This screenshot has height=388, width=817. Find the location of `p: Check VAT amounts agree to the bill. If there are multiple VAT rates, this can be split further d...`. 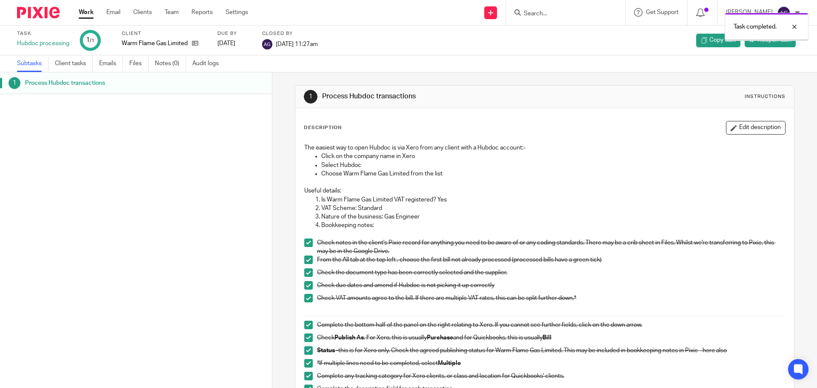

p: Check VAT amounts agree to the bill. If there are multiple VAT rates, this can be split further d... is located at coordinates (551, 298).